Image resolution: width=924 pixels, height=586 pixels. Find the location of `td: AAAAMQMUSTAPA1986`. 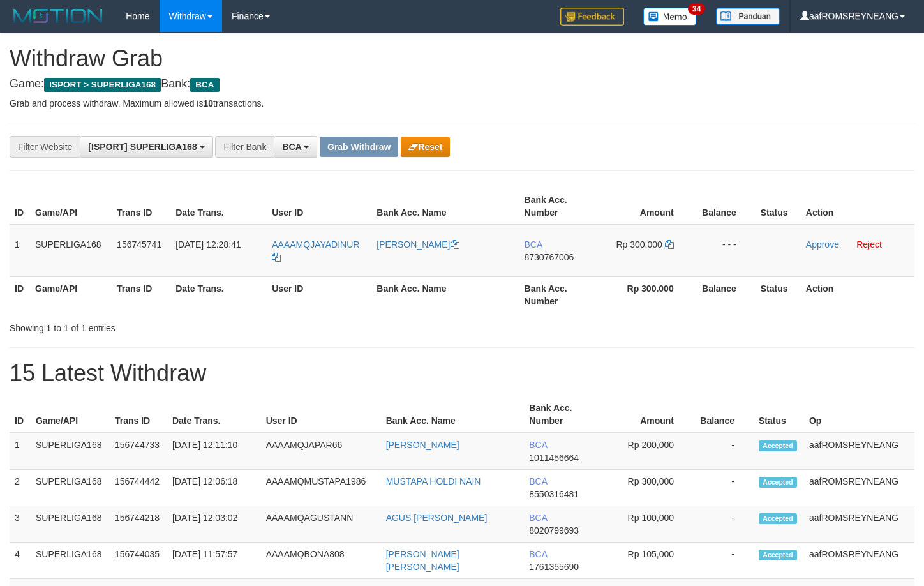

td: AAAAMQMUSTAPA1986 is located at coordinates (321, 488).